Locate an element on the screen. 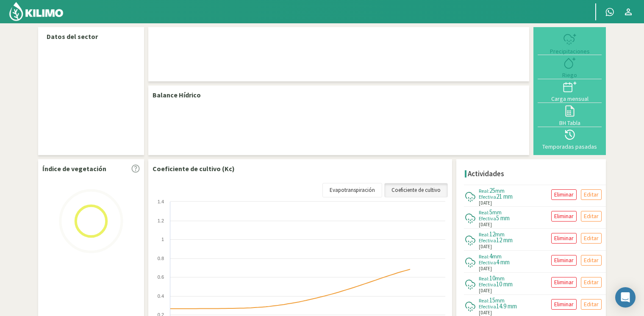 The image size is (644, 316). text: 0.8 is located at coordinates (160, 259).